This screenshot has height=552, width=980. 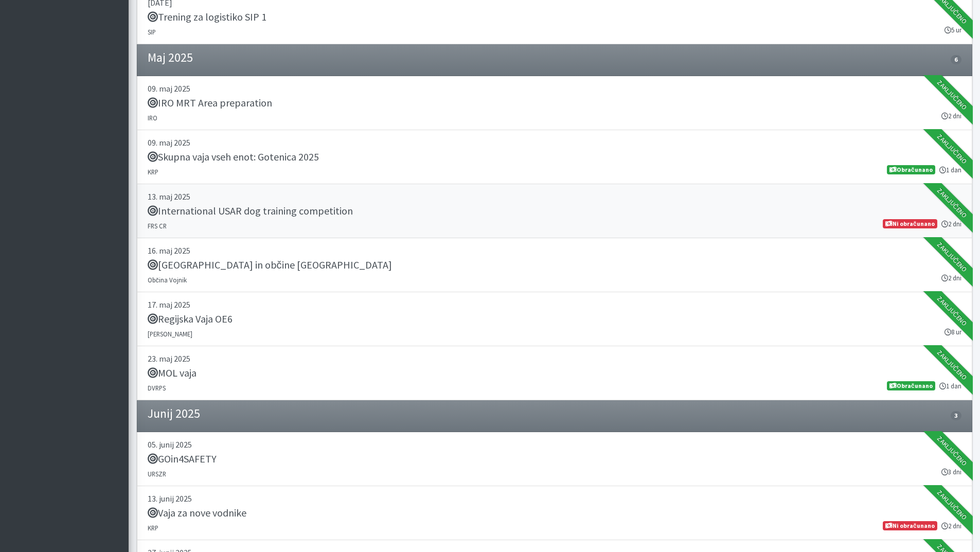 I want to click on a: 13. maj 2025 International USAR dog training competition FRS CR 2 dni Ni obračunano Zaključeno, so click(x=555, y=211).